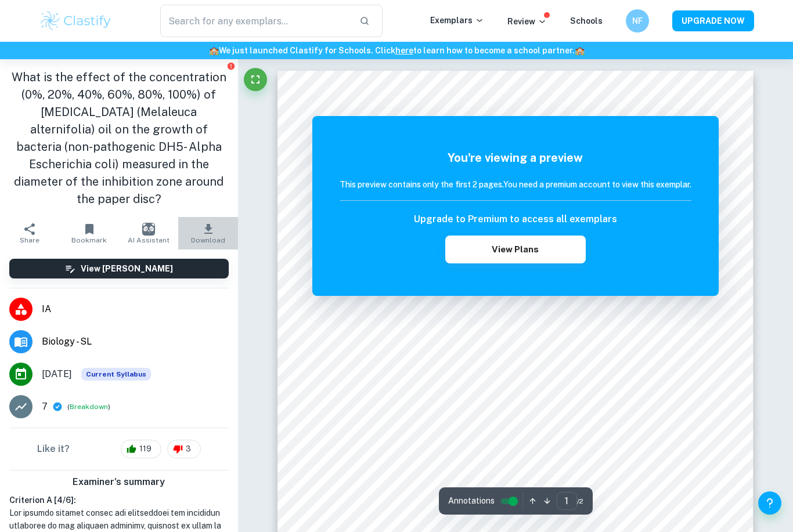 The height and width of the screenshot is (532, 793). I want to click on span: Current Syllabus, so click(116, 374).